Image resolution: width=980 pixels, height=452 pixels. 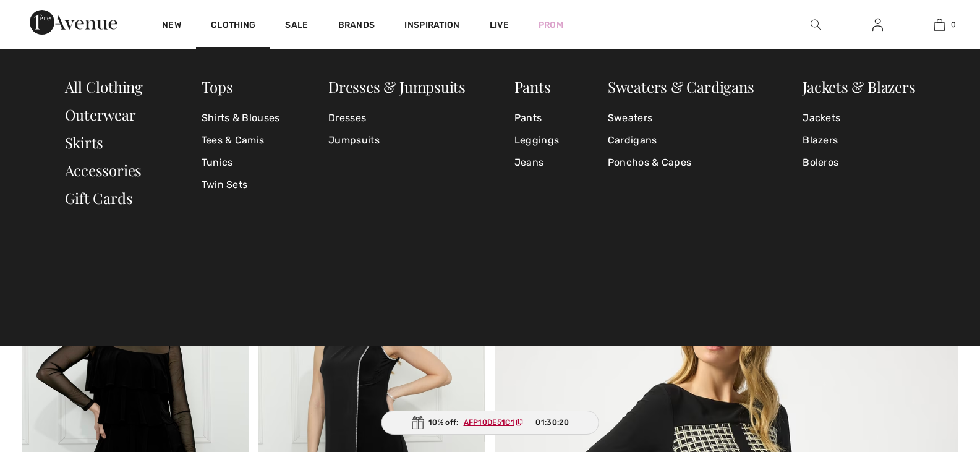 I want to click on a: Jackets & Blazers, so click(x=859, y=86).